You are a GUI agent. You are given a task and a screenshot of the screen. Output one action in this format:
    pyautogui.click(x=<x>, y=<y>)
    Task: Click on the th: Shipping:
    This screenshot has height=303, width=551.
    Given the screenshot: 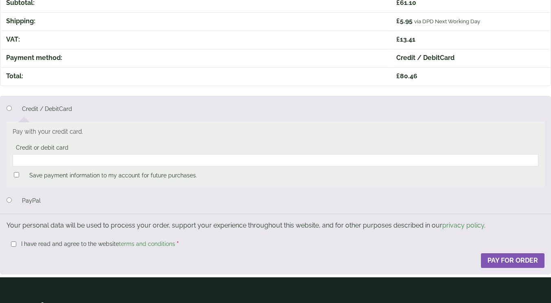 What is the action you would take?
    pyautogui.click(x=196, y=21)
    